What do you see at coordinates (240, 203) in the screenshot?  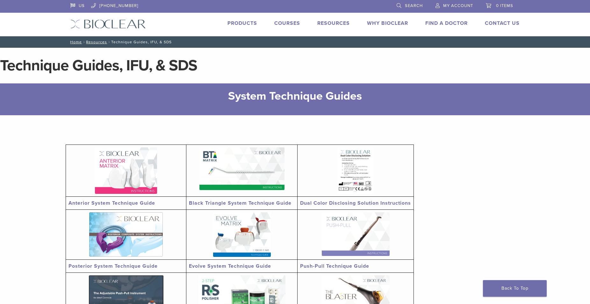 I see `a: Black Triangle System Technique Guide` at bounding box center [240, 203].